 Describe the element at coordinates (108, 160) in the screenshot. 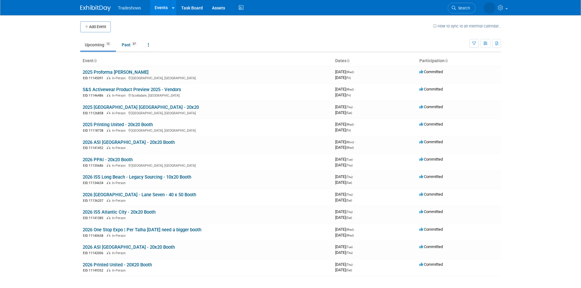

I see `a: 2026 PPAI - 20x20 Booth` at that location.